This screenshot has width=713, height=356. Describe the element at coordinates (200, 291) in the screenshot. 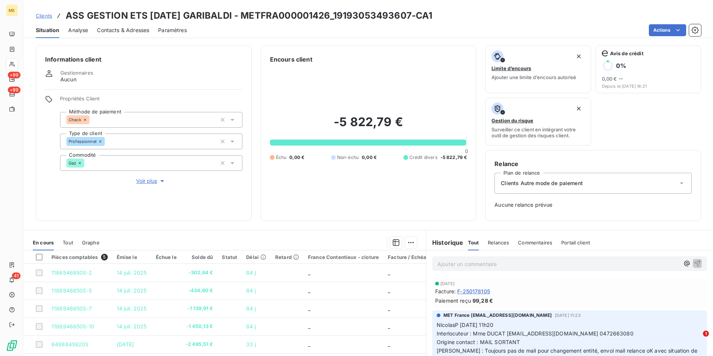

I see `span: -434,60 €` at that location.